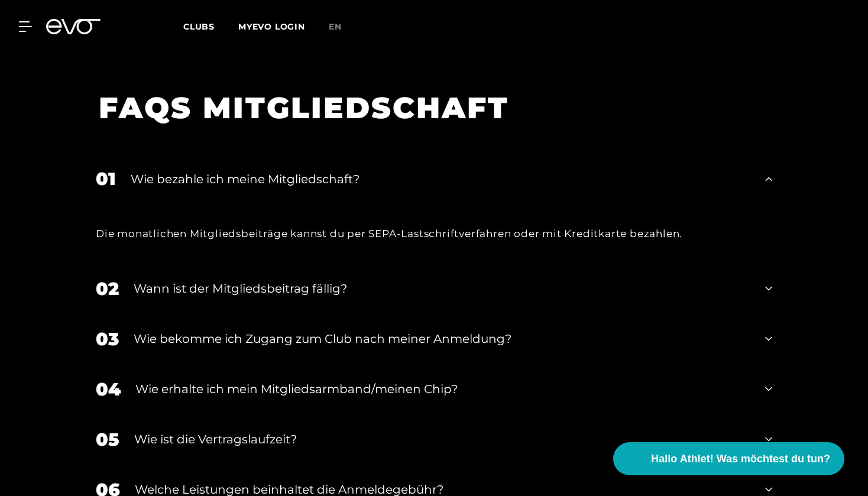  I want to click on div: Wie ist die Vertragslaufzeit?, so click(442, 439).